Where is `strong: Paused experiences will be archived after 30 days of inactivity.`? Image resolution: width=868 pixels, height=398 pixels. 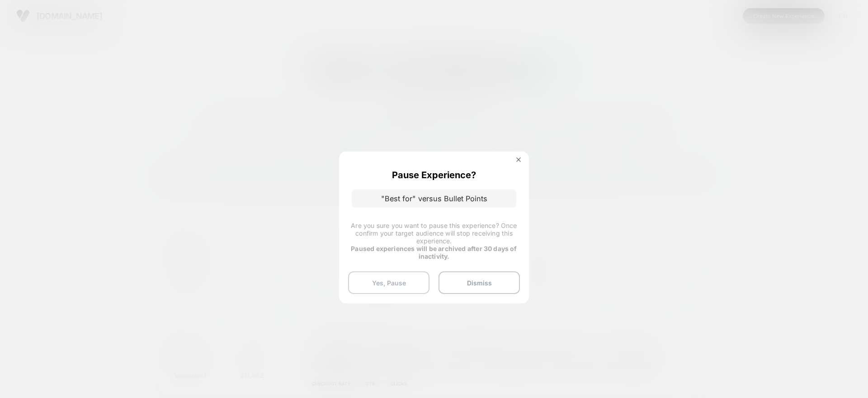 strong: Paused experiences will be archived after 30 days of inactivity. is located at coordinates (434, 252).